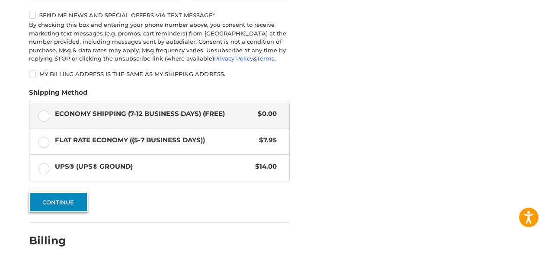 The height and width of the screenshot is (253, 547). What do you see at coordinates (264, 166) in the screenshot?
I see `span: $14.00` at bounding box center [264, 166].